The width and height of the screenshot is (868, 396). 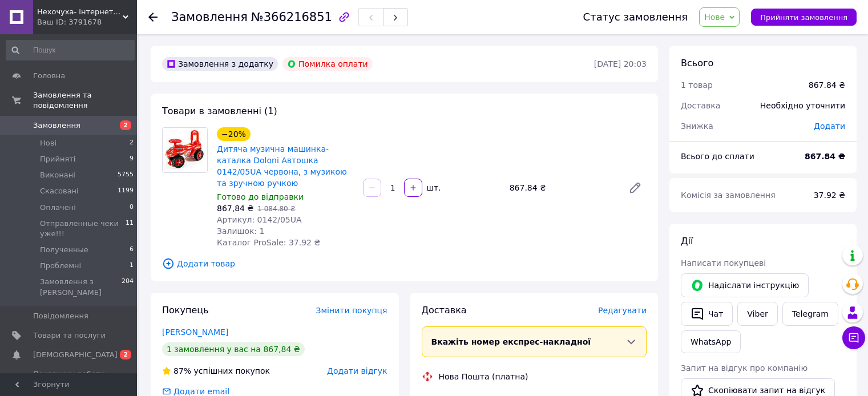 I want to click on span: Нове, so click(x=714, y=17).